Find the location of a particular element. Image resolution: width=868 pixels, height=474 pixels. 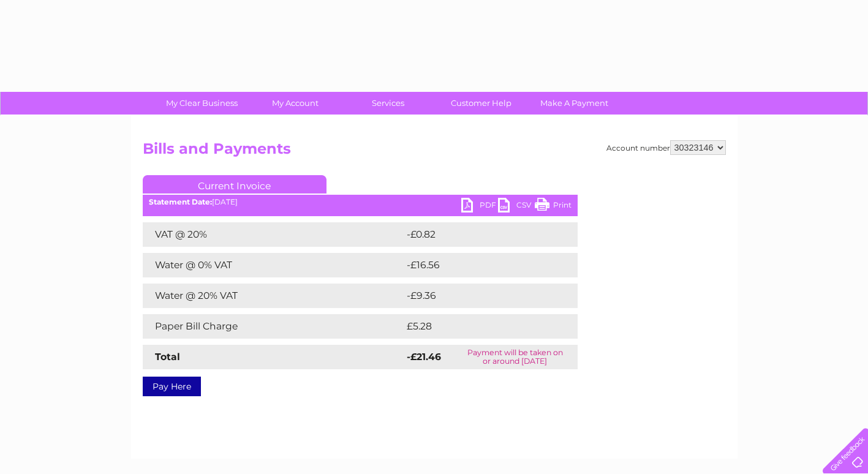

td: Water @ 20% VAT is located at coordinates (273, 296).